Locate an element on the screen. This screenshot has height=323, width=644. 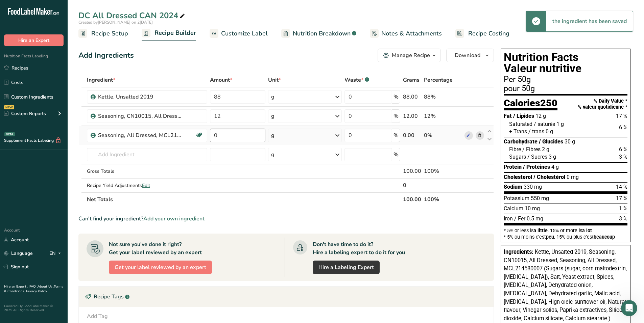
input: Add Ingredient is located at coordinates (147, 155).